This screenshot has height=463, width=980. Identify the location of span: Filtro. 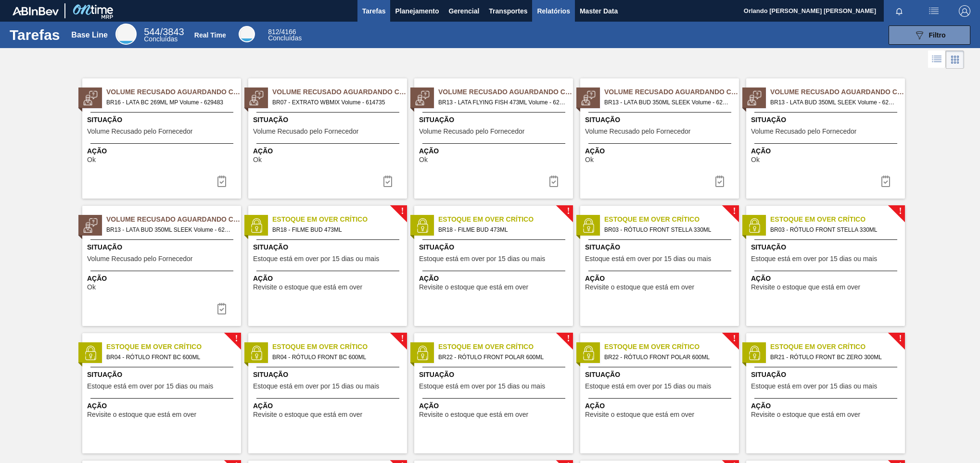
(937, 35).